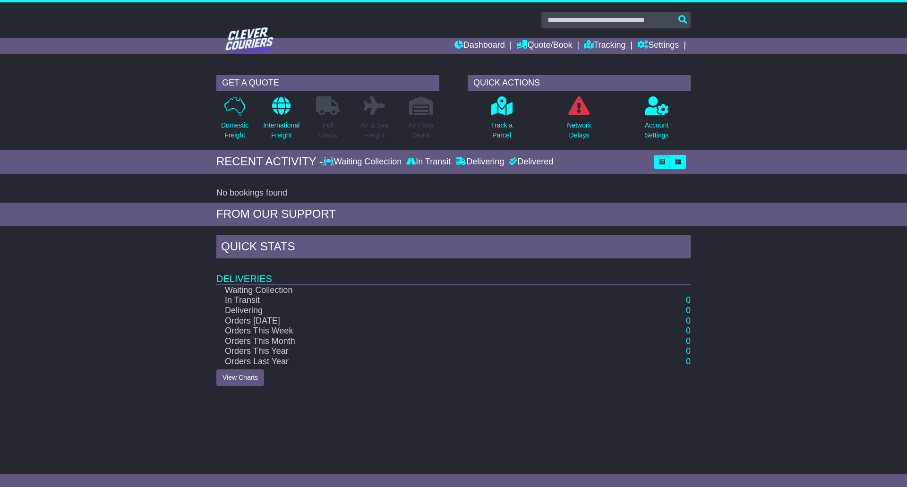 Image resolution: width=907 pixels, height=487 pixels. Describe the element at coordinates (453, 272) in the screenshot. I see `td: Deliveries` at that location.